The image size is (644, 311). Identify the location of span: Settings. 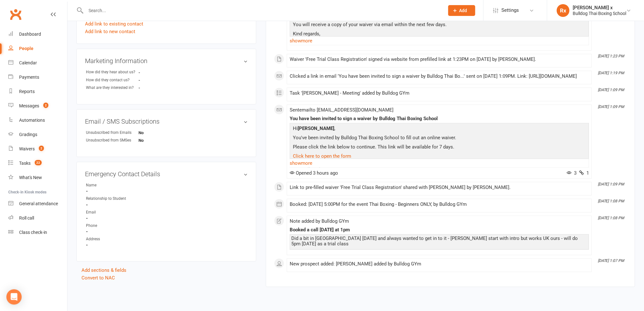
(510, 10).